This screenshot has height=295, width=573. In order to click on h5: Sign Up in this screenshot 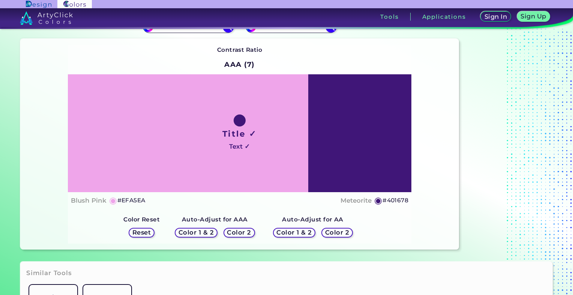, I will do `click(533, 16)`.